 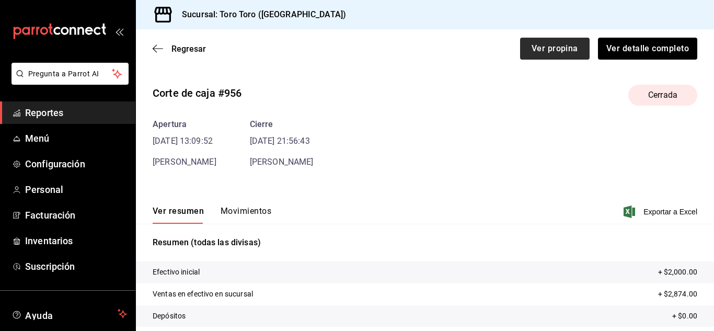 I want to click on p: + $0.00, so click(x=685, y=316).